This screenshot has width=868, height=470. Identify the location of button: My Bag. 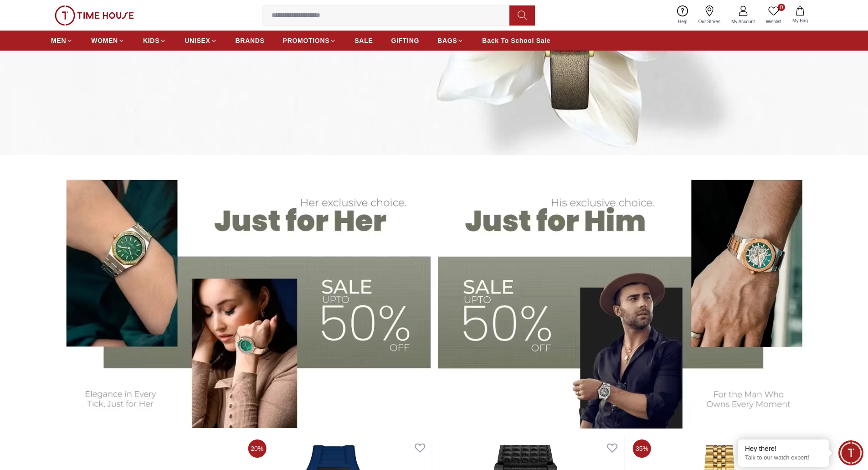
(800, 15).